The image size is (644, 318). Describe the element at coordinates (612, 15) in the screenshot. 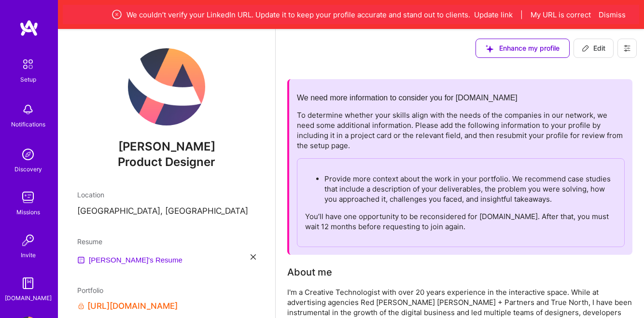

I see `button: Dismiss` at that location.